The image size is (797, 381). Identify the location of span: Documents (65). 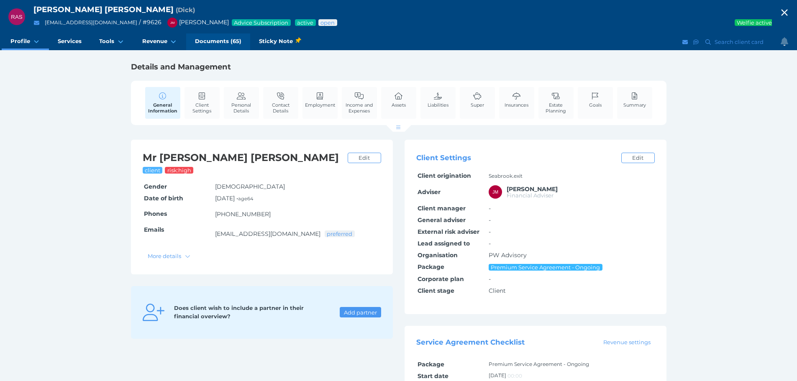
(218, 41).